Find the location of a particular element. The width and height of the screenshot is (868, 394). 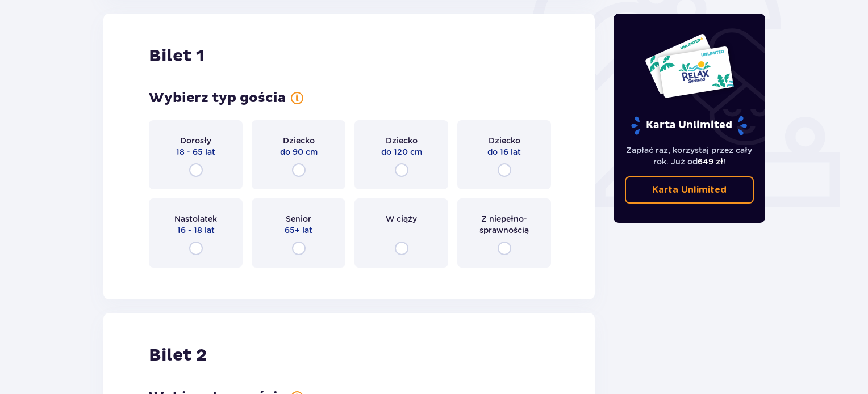

p: Z niepełno­sprawnością is located at coordinates (504, 225).